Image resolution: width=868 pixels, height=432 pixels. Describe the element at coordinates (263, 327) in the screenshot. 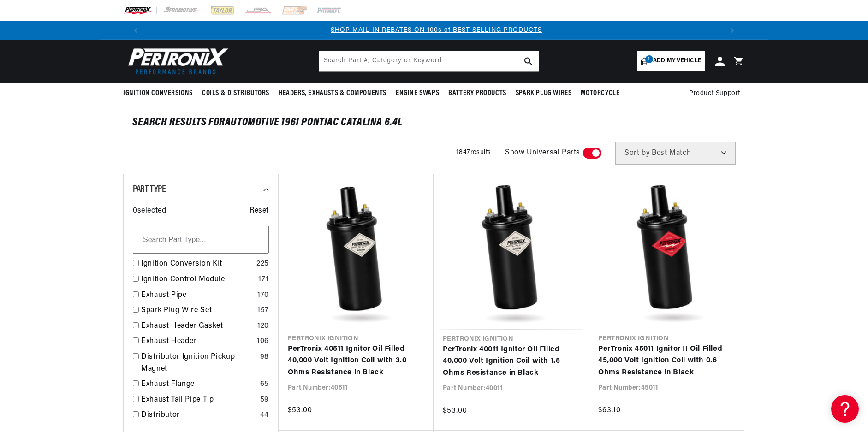

I see `div: 120` at that location.